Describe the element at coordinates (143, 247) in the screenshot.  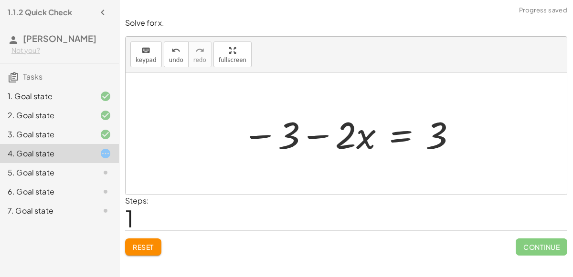
I see `span: Reset` at that location.